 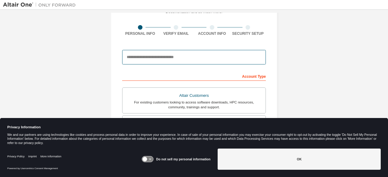 I want to click on div: Verify Email, so click(x=176, y=34).